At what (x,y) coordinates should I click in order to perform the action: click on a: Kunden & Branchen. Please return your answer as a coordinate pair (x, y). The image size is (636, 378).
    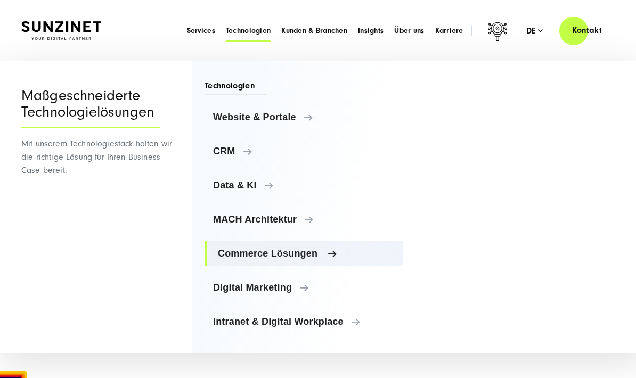
    Looking at the image, I should click on (314, 31).